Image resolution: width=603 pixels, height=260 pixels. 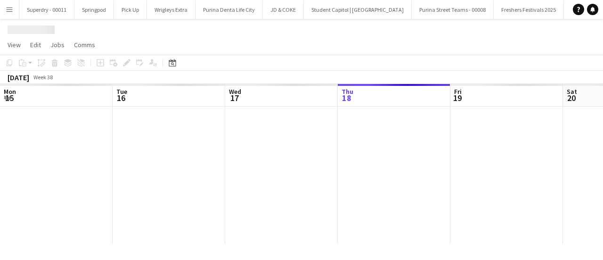 I want to click on a: View, so click(x=14, y=45).